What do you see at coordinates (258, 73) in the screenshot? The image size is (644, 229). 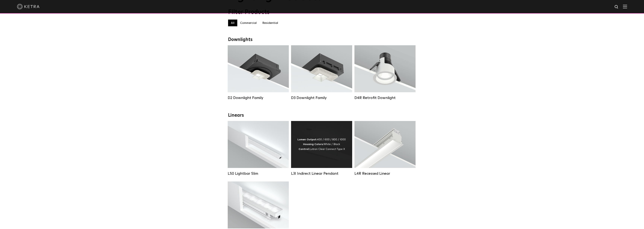 I see `a: D2 Downlight Family Lumen Output:1200Colors:White / Black / Gloss Black / Silver / Bronze / Silve...` at bounding box center [258, 73].